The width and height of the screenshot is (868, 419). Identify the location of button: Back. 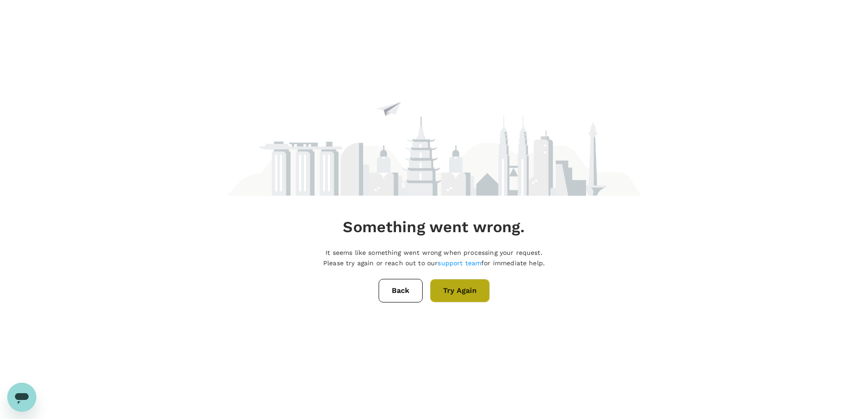
(400, 291).